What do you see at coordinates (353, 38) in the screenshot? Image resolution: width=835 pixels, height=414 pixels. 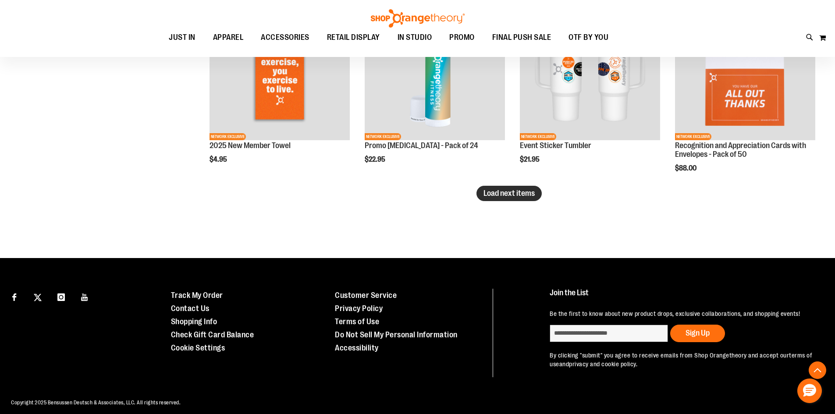 I see `a: RETAIL DISPLAY` at bounding box center [353, 38].